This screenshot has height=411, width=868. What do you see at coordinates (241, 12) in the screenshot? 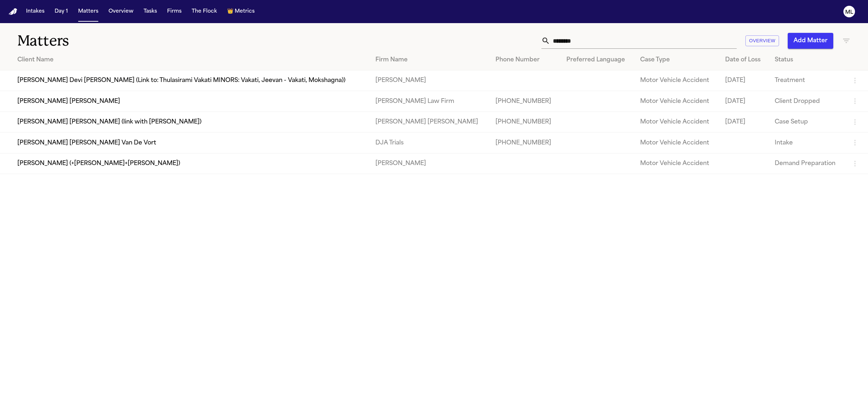
I see `a: crownMetrics` at bounding box center [241, 12].